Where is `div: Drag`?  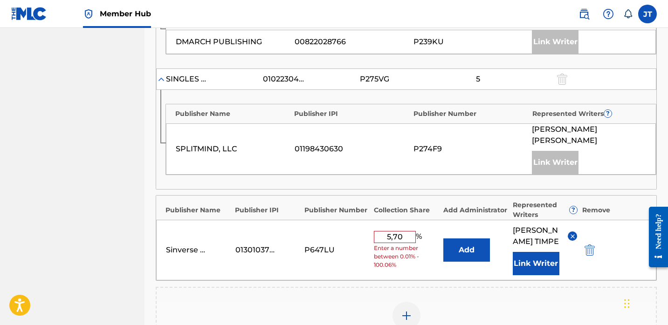 div: Drag is located at coordinates (627, 304).